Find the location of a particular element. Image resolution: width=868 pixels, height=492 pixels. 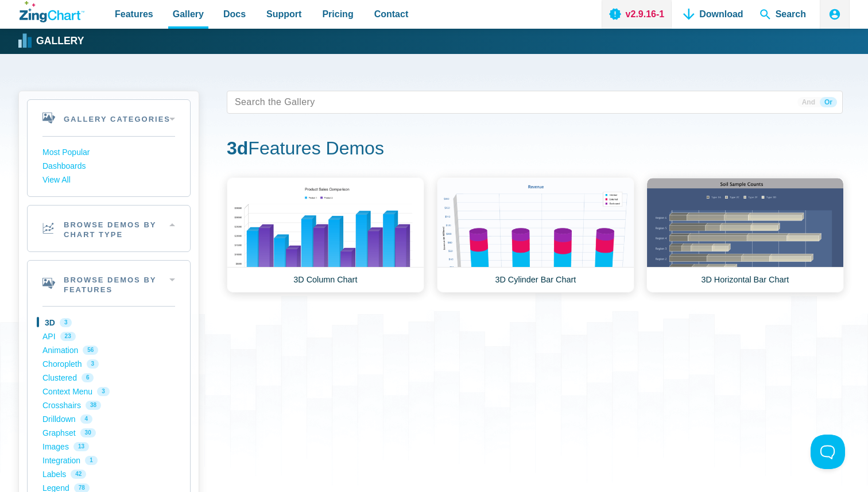

a: Dashboards is located at coordinates (108, 166).